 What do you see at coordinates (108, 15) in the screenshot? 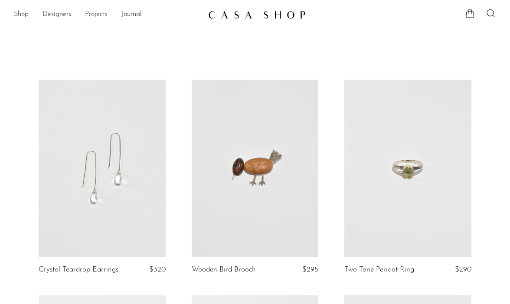
I see `ul: NEW HEADER MENU` at bounding box center [108, 15].